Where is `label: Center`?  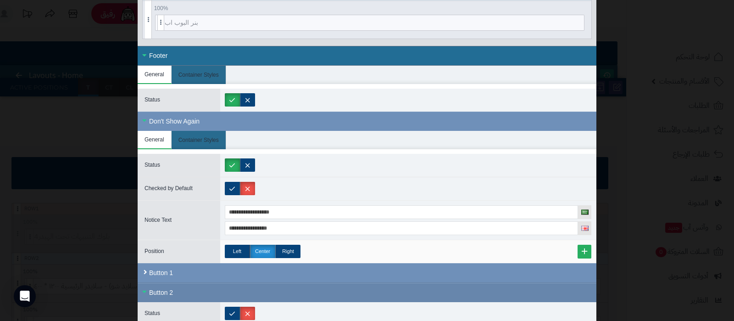 label: Center is located at coordinates (263, 251).